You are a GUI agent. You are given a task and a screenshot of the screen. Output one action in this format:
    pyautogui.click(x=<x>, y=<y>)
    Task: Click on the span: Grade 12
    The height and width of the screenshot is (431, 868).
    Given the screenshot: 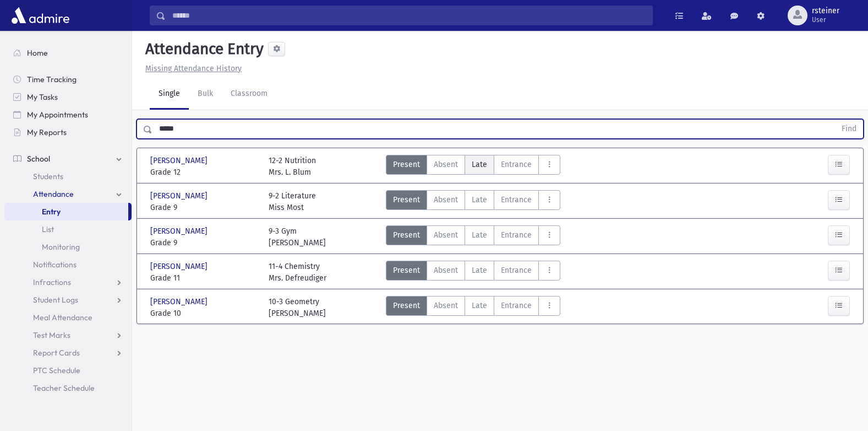 What is the action you would take?
    pyautogui.click(x=204, y=172)
    